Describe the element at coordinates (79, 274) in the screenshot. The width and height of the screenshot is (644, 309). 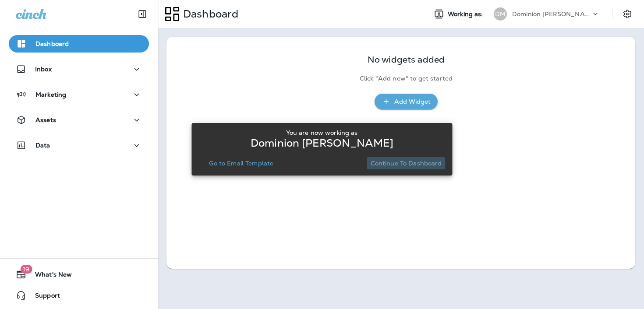
I see `button: 19What's New` at that location.